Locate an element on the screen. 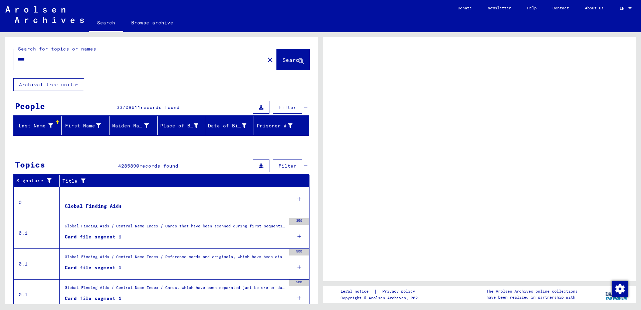 The image size is (641, 310). mat-header-cell: Place of Birth is located at coordinates (182, 126).